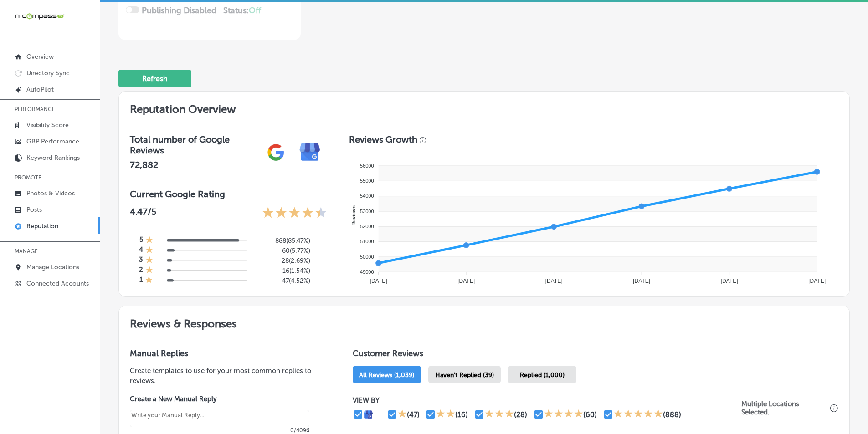  Describe the element at coordinates (367, 181) in the screenshot. I see `tspan: 55000` at that location.